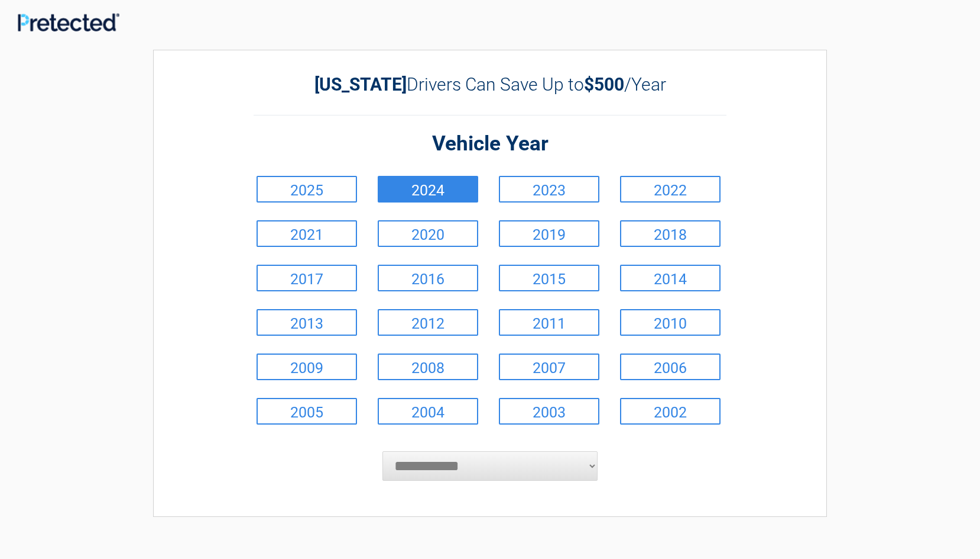  Describe the element at coordinates (428, 366) in the screenshot. I see `a: 2008` at that location.